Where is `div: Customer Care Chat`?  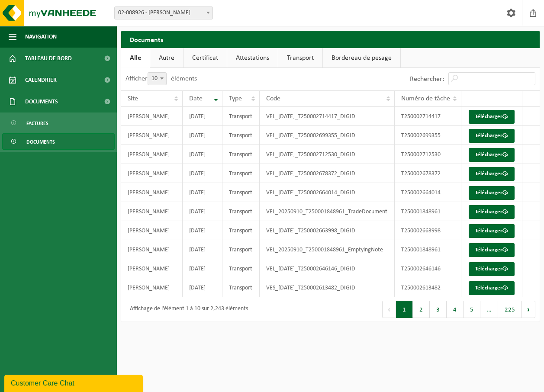 div: Customer Care Chat is located at coordinates (69, 10).